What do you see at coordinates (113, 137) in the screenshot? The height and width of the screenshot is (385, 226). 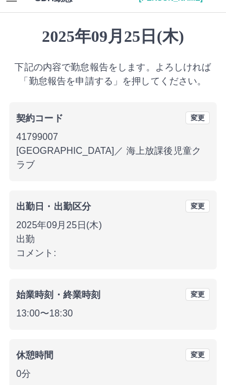 I see `p: 41799007` at bounding box center [113, 137].